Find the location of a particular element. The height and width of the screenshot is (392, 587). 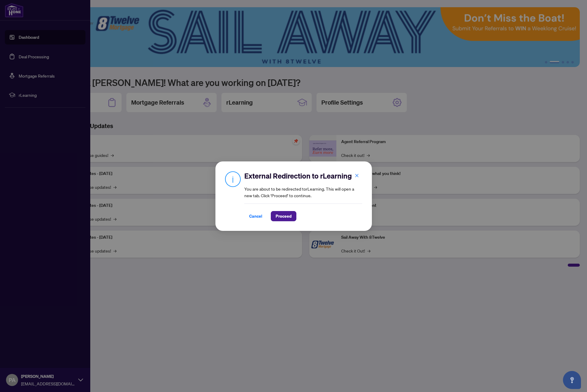

button: Open asap is located at coordinates (572, 380).